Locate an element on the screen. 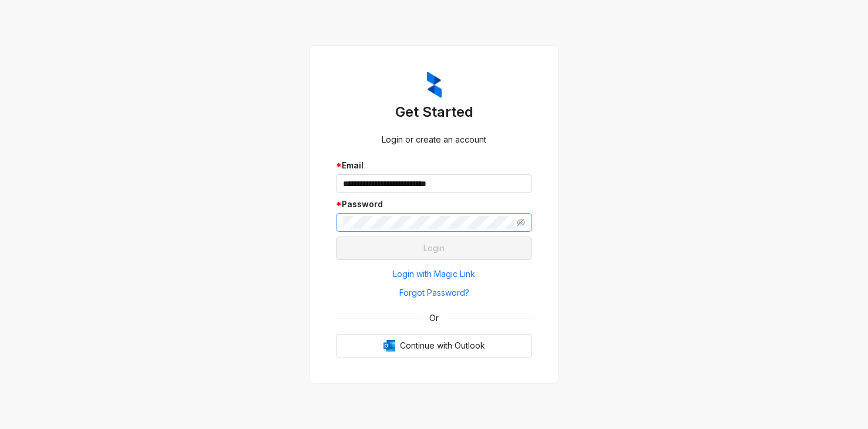 The height and width of the screenshot is (429, 868). h3: Get Started is located at coordinates (434, 113).